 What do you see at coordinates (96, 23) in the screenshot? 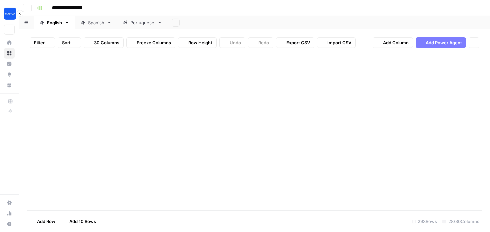
I see `div: Spanish` at bounding box center [96, 23].